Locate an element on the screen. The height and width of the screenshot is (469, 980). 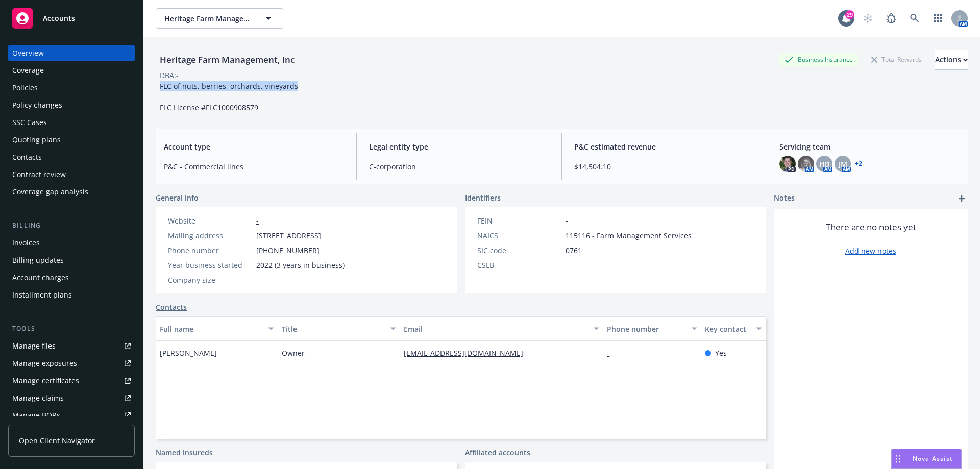
div: Total Rewards is located at coordinates (896, 60).